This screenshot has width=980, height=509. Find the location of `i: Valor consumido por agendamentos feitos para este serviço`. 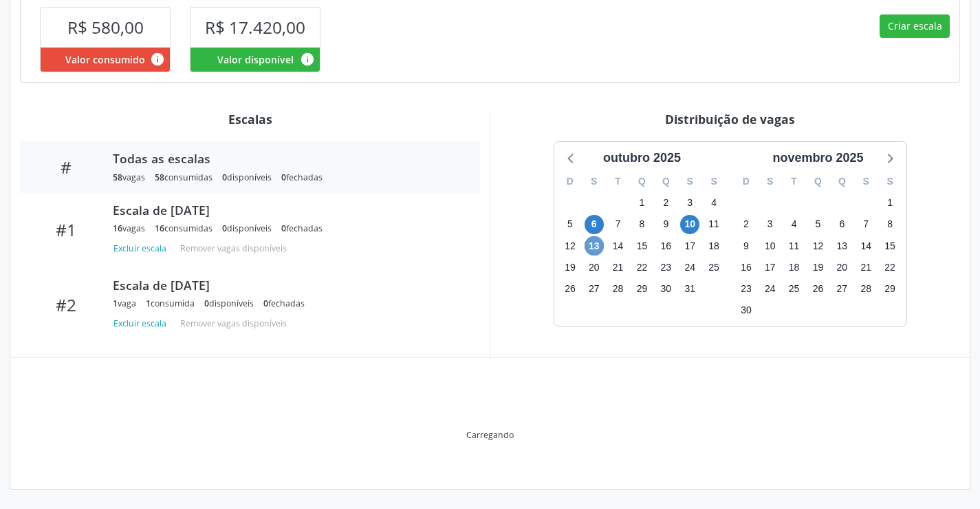

i: Valor consumido por agendamentos feitos para este serviço is located at coordinates (158, 59).